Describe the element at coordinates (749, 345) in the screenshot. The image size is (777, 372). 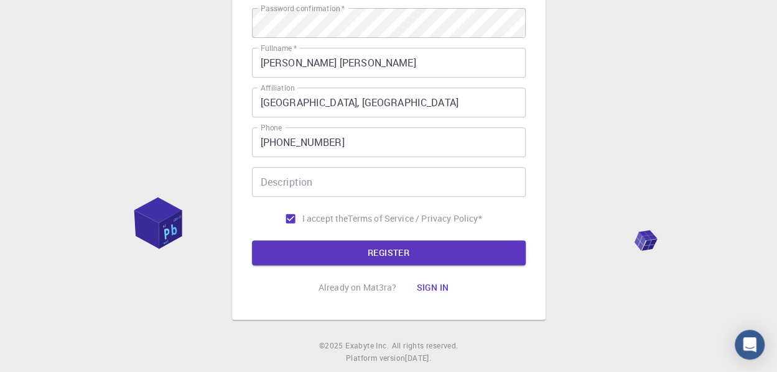
I see `div: Open Intercom Messenger` at that location.